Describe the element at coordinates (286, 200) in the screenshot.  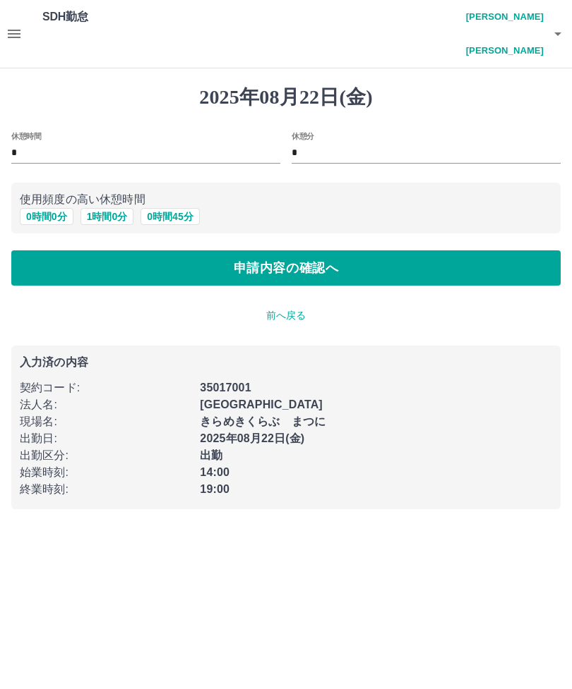
I see `p: 使用頻度の高い休憩時間` at that location.